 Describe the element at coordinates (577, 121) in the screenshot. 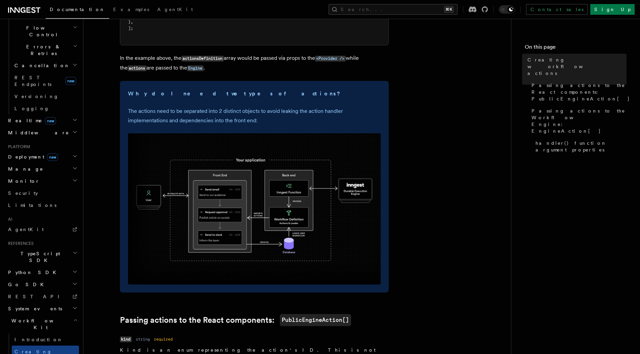

I see `a: Passing actions to the Workflow Engine: EngineAction[]` at that location.